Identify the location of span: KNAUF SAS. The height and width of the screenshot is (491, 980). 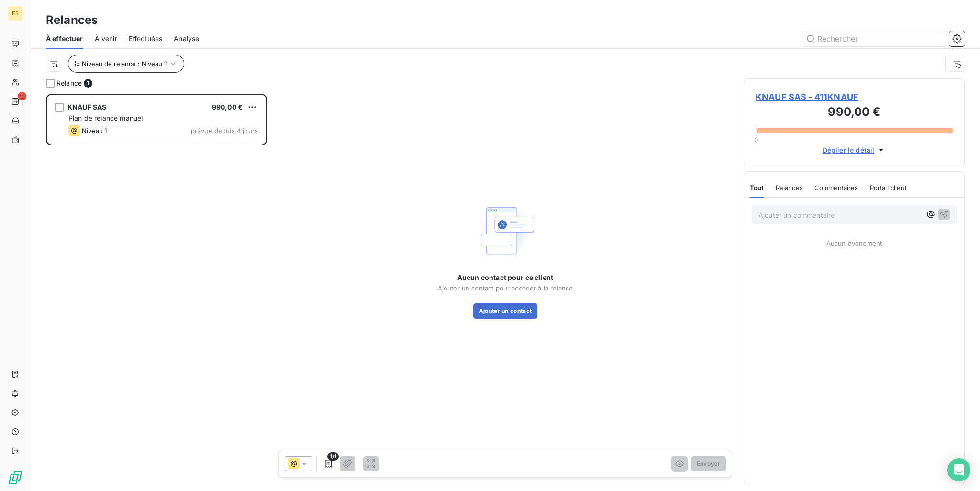
(86, 106).